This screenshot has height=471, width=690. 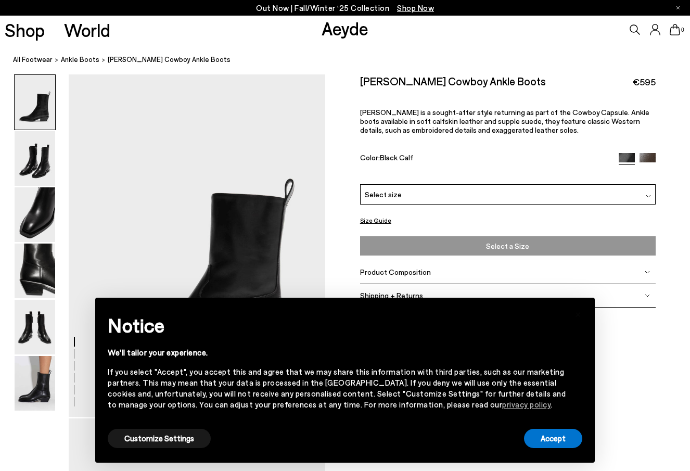 I want to click on img: Luis Leather Cowboy Ankle Boots - Image 4, so click(x=35, y=271).